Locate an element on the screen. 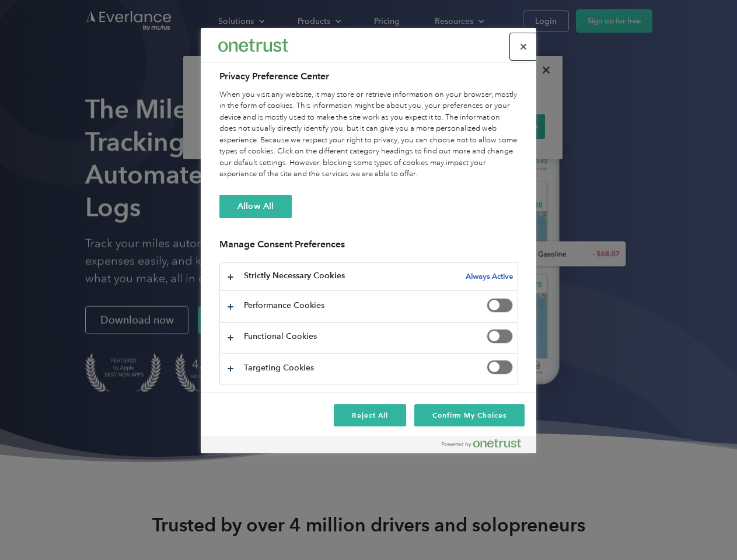  h3: Manage Consent Preferences is located at coordinates (369, 248).